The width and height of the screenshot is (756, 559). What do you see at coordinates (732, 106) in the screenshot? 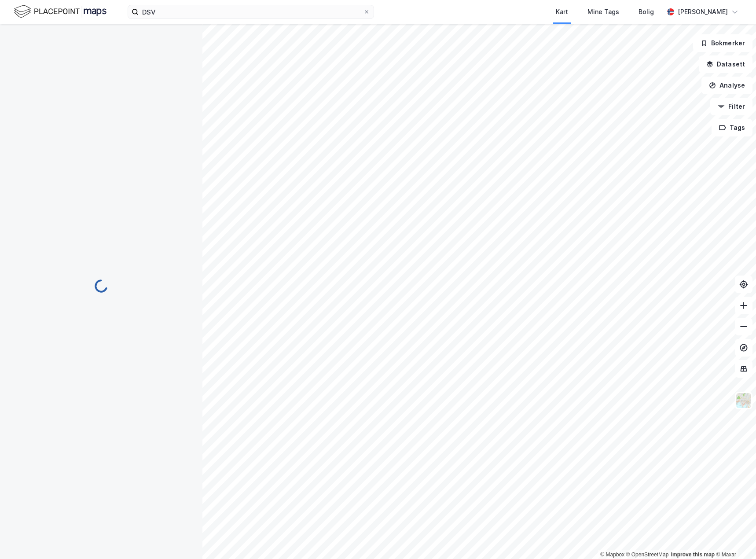
I see `button: Filter` at bounding box center [732, 106].